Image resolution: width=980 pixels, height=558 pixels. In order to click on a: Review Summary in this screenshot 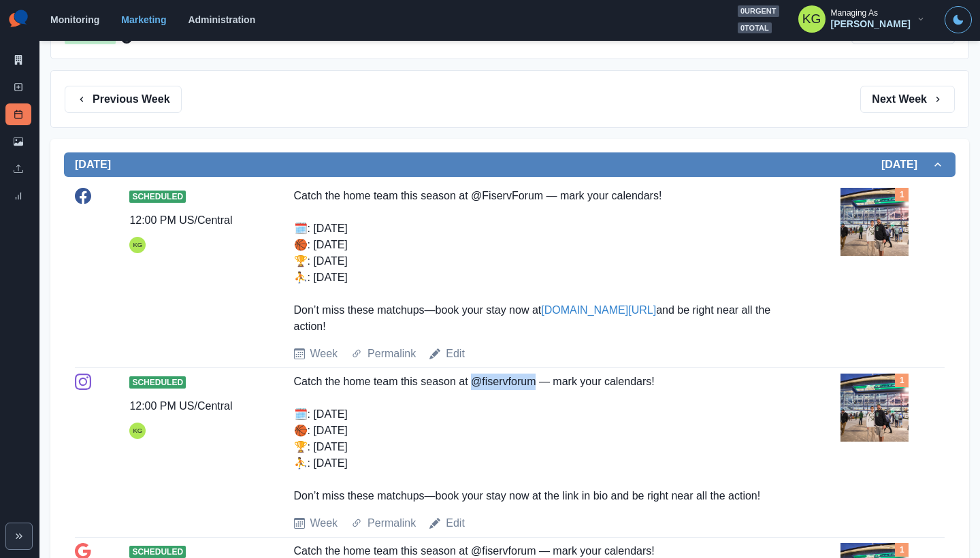, I will do `click(18, 196)`.